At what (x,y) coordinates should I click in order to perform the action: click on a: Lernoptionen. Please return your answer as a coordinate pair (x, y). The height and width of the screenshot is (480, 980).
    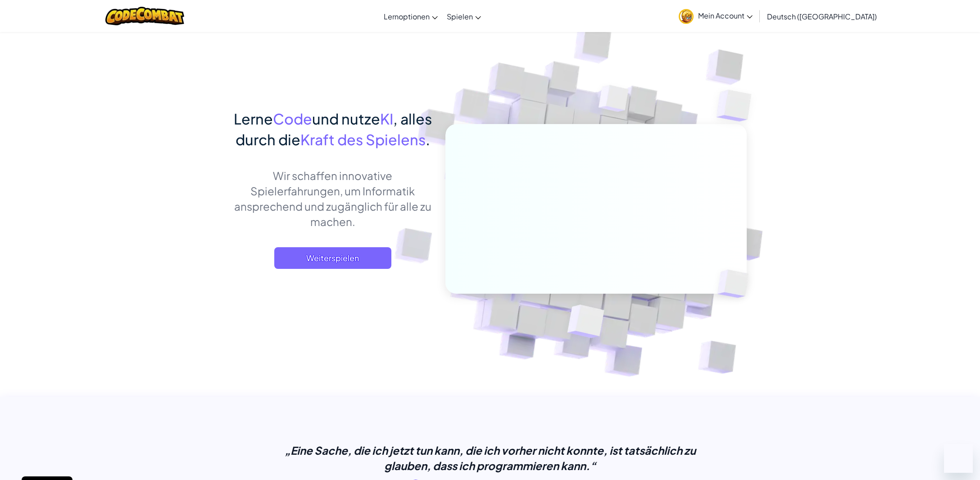
    Looking at the image, I should click on (410, 16).